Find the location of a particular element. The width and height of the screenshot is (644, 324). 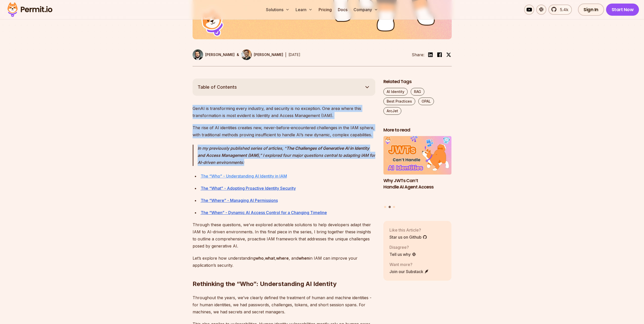

strong: where is located at coordinates (283, 258).